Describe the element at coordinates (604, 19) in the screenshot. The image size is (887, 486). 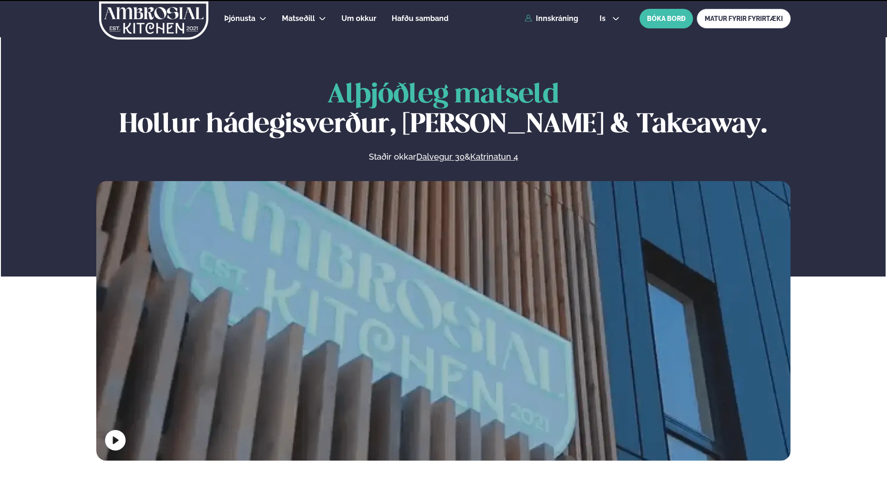
I see `span: is` at that location.